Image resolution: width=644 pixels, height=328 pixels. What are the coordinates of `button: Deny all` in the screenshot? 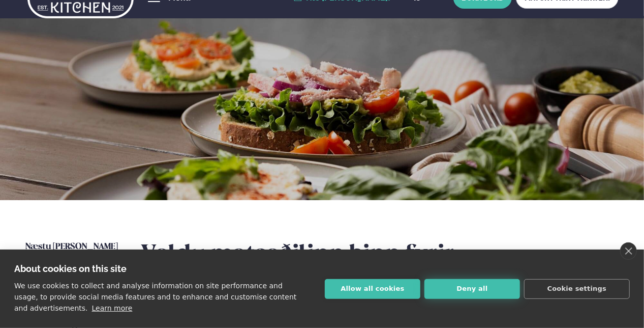 It's located at (472, 289).